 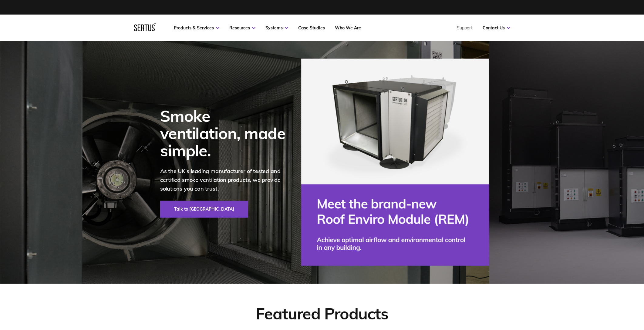 What do you see at coordinates (277, 28) in the screenshot?
I see `a: Systems` at bounding box center [277, 28].